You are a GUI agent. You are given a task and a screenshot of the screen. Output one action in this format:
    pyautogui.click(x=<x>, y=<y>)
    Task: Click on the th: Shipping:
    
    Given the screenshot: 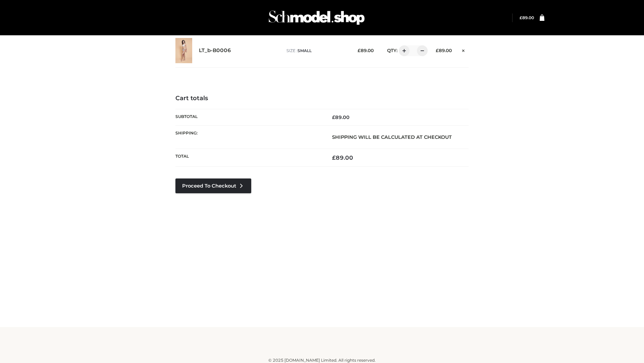 What is the action you would take?
    pyautogui.click(x=248, y=137)
    